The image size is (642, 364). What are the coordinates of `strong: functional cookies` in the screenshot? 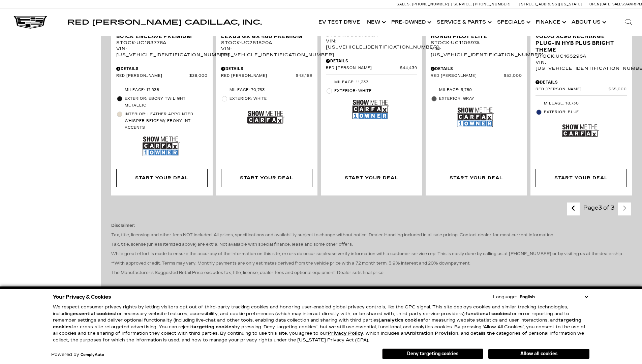 It's located at (487, 314).